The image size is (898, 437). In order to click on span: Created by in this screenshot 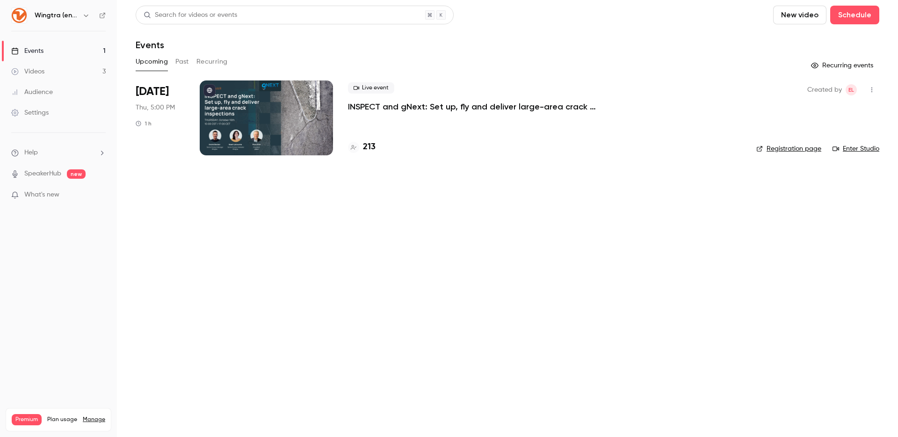, I will do `click(825, 90)`.